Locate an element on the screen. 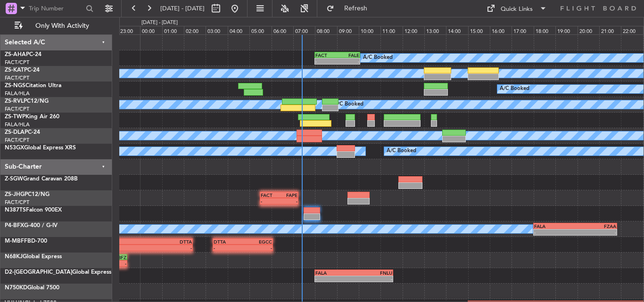  a: ZS-TWPKing Air 260 is located at coordinates (32, 117).